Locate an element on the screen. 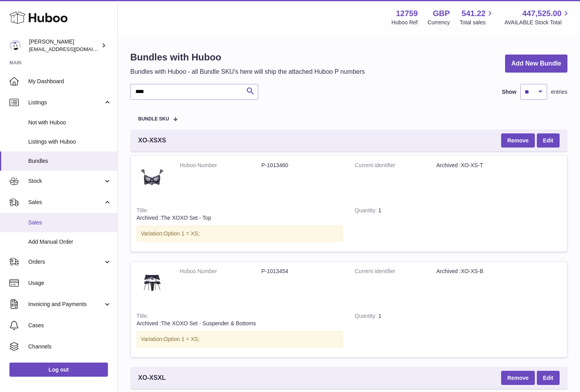 The image size is (580, 392). dd: P-1013454 is located at coordinates (302, 271).